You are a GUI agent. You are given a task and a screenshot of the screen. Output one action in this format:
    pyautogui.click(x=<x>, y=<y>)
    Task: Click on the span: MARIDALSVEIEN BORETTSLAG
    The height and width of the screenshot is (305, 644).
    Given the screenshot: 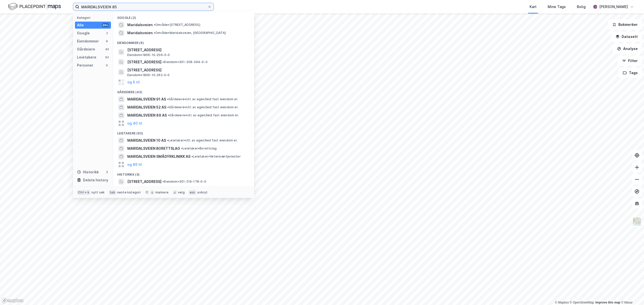 What is the action you would take?
    pyautogui.click(x=154, y=149)
    